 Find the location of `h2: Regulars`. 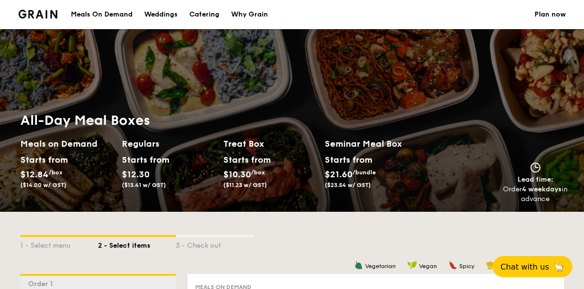

h2: Regulars is located at coordinates (168, 144).